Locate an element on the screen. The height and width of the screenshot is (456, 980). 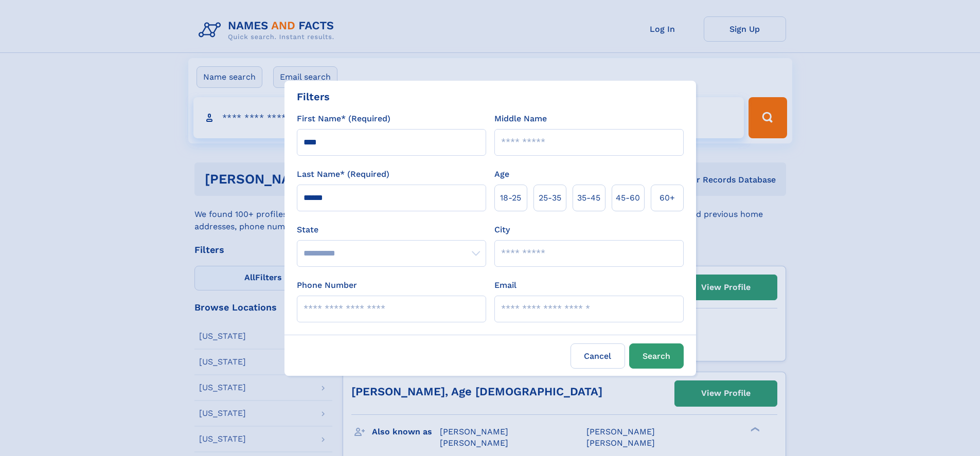
span: 45‑60 is located at coordinates (628, 198).